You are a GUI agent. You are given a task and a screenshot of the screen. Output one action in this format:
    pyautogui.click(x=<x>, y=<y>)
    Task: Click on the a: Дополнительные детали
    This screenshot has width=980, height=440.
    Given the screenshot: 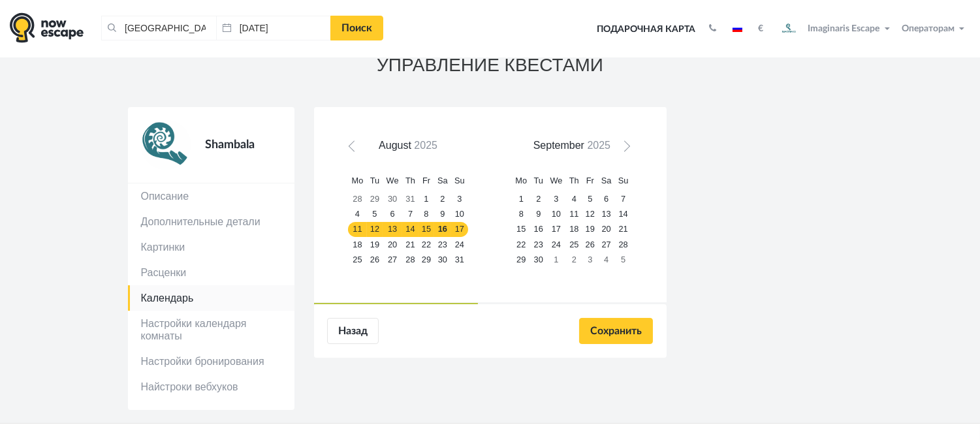 What is the action you would take?
    pyautogui.click(x=211, y=221)
    